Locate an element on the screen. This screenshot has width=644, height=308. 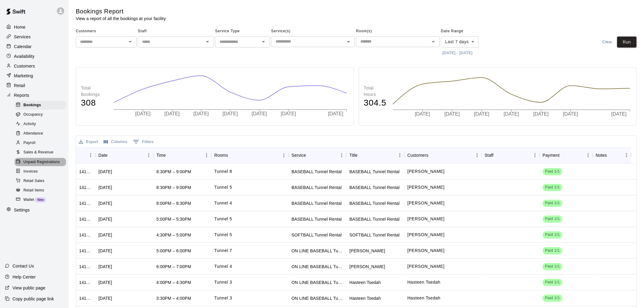
p: Availability is located at coordinates (25, 56).